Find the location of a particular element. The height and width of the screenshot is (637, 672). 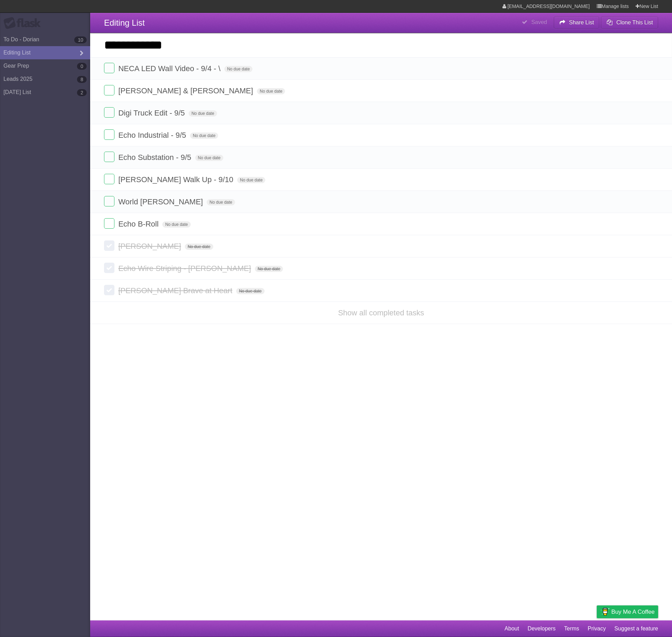

span: Echo Industrial - 9/5 is located at coordinates (153, 135).